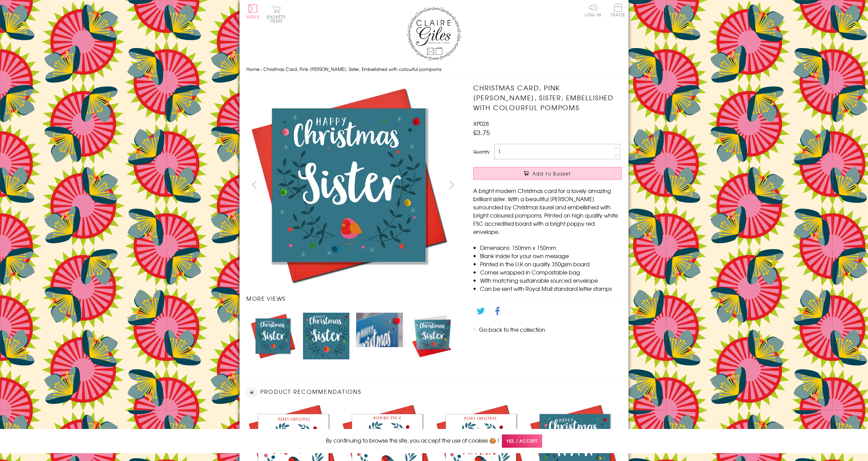 The image size is (868, 461). Describe the element at coordinates (434, 393) in the screenshot. I see `h2: Product recommendations` at that location.